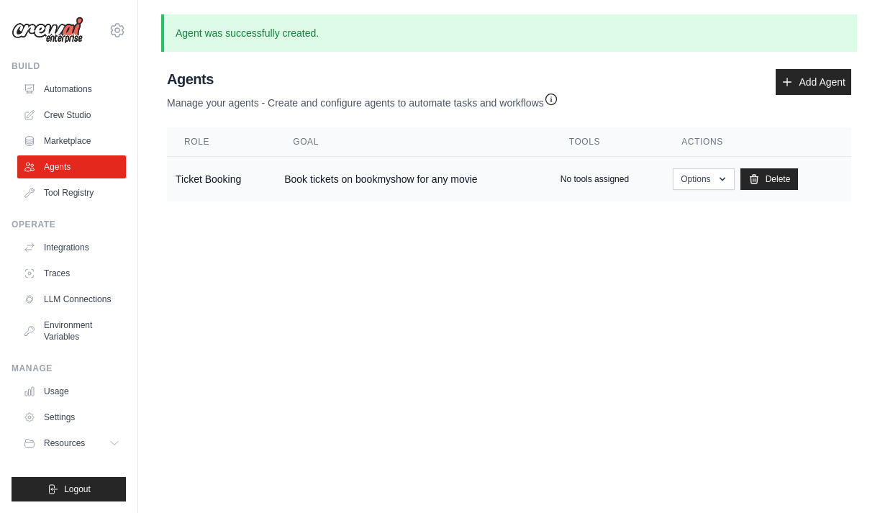  I want to click on p: Manage your agents - Create and configure agents to automate tasks and workflows, so click(363, 99).